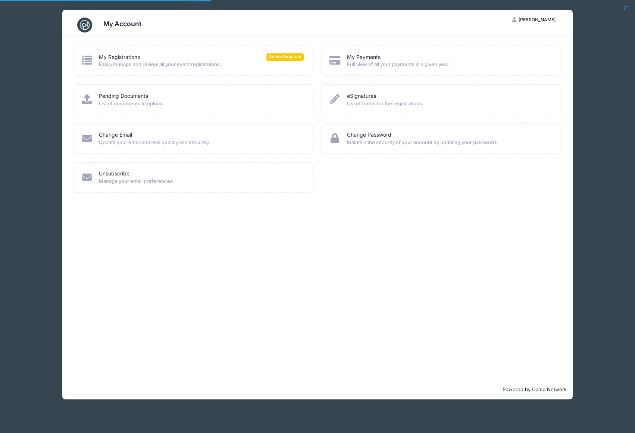 Image resolution: width=635 pixels, height=433 pixels. I want to click on span: Manage your email preferences., so click(201, 181).